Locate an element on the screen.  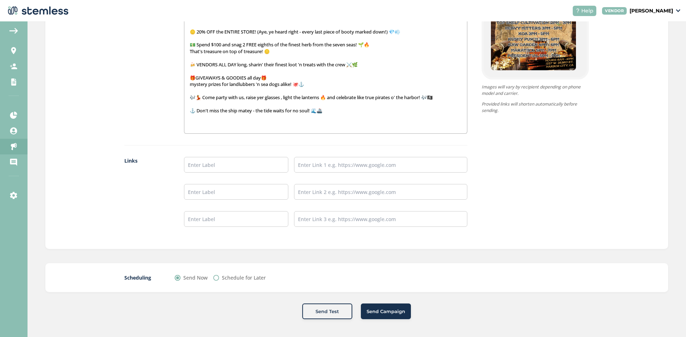
p: 🎶💃 Come party with us, raise yer glasses , light the lanterns 🔥 and celebrate like true pirates o... is located at coordinates (325, 97).